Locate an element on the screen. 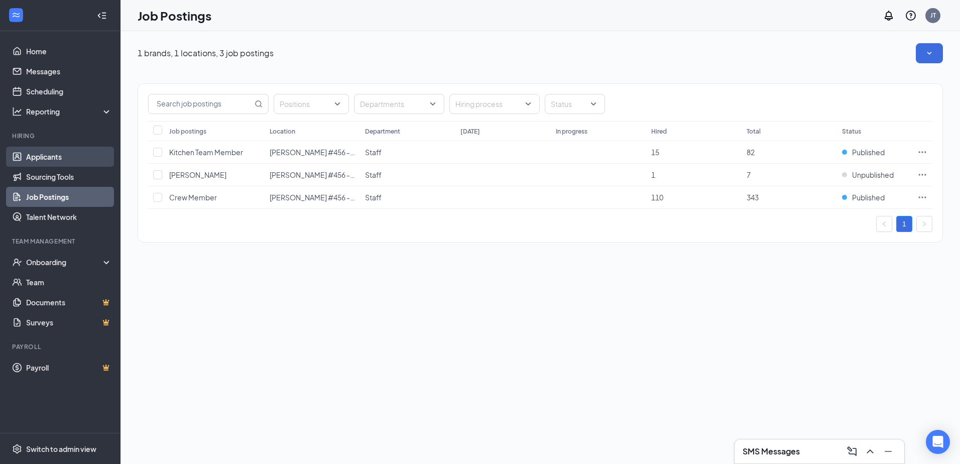 This screenshot has width=960, height=464. li: Previous Page is located at coordinates (884, 224).